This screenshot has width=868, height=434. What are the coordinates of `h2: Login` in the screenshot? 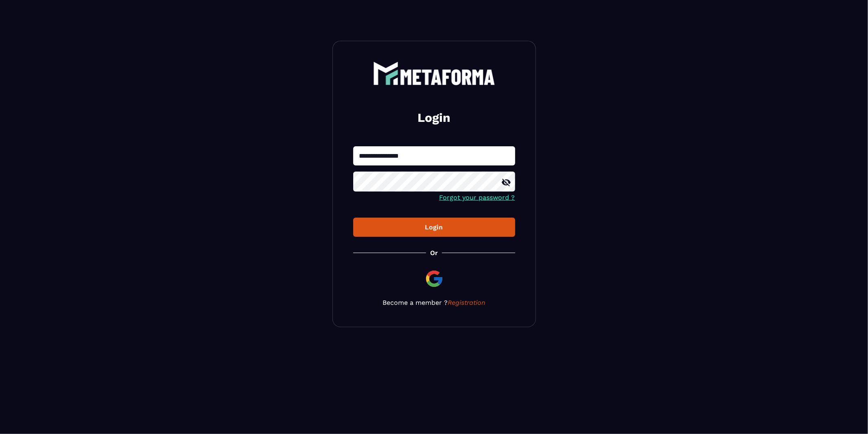 It's located at (434, 117).